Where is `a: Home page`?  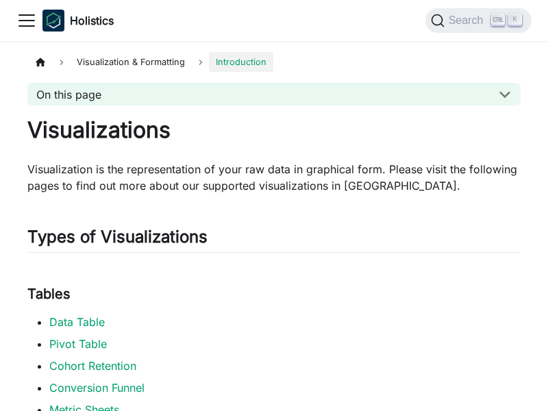 a: Home page is located at coordinates (40, 62).